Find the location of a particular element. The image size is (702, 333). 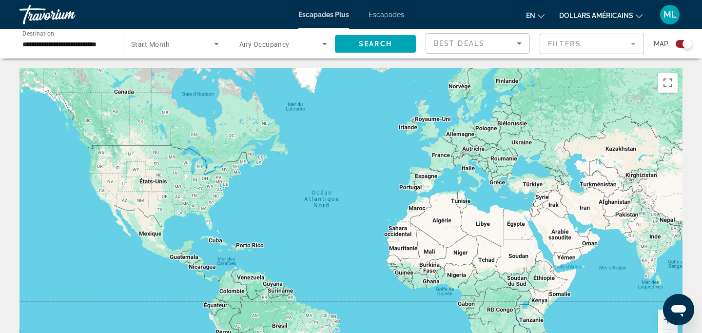

button: Menu utilisateur is located at coordinates (670, 15).